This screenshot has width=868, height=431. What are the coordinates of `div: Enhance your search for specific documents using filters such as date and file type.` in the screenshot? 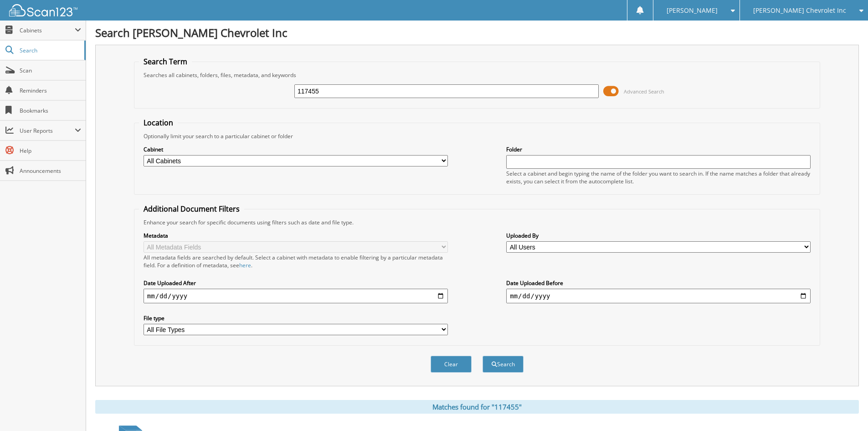 It's located at (477, 222).